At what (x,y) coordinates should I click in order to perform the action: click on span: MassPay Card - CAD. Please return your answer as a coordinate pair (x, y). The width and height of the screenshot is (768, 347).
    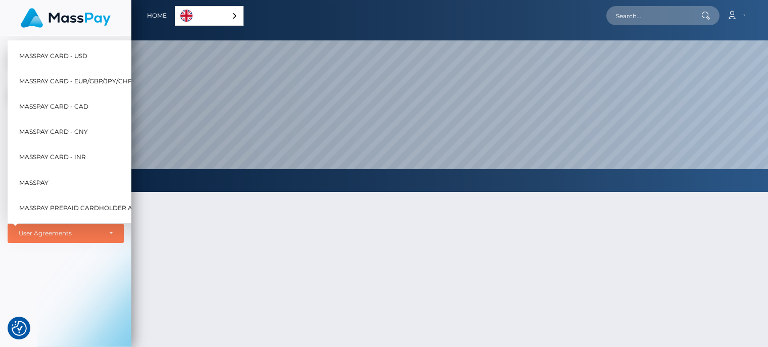
    Looking at the image, I should click on (54, 107).